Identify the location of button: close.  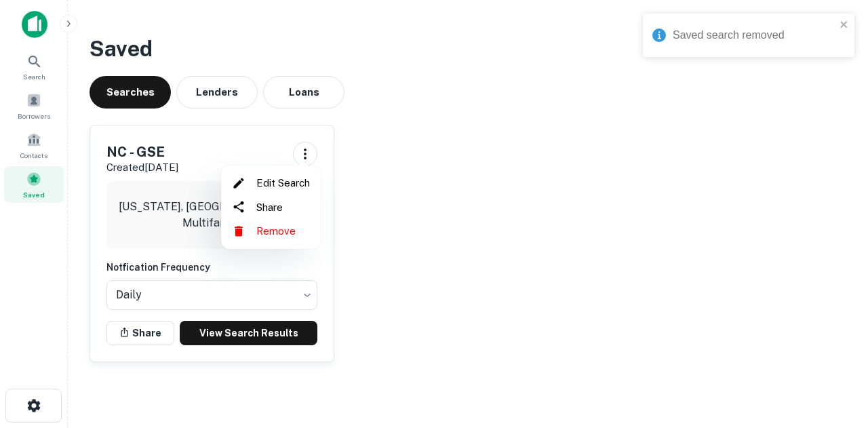
(845, 25).